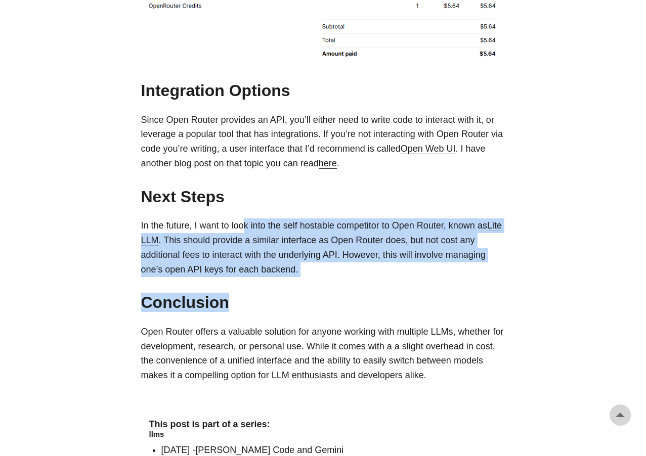 Image resolution: width=646 pixels, height=456 pixels. What do you see at coordinates (323, 90) in the screenshot?
I see `h2: Integration Options` at bounding box center [323, 90].